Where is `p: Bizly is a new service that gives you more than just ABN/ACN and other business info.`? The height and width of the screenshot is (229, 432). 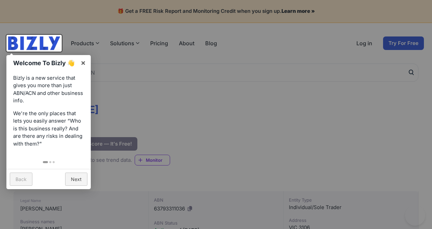
p: Bizly is a new service that gives you more than just ABN/ACN and other business info. is located at coordinates (49, 89).